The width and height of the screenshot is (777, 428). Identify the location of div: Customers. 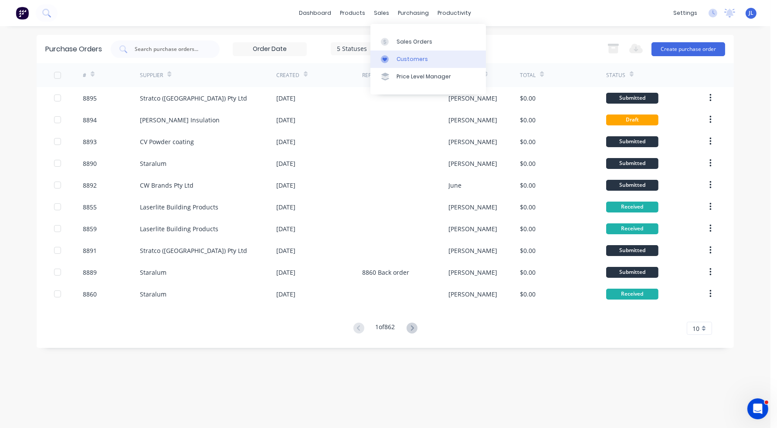
(412, 59).